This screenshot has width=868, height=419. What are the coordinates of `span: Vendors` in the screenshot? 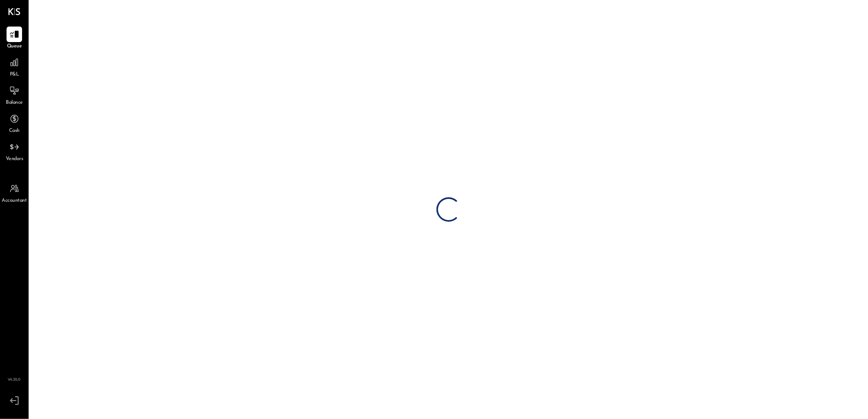 It's located at (14, 159).